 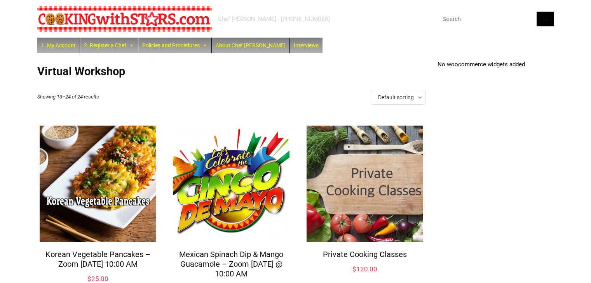 What do you see at coordinates (125, 19) in the screenshot?
I see `img: Chef Paula's Cooking With Stars` at bounding box center [125, 19].